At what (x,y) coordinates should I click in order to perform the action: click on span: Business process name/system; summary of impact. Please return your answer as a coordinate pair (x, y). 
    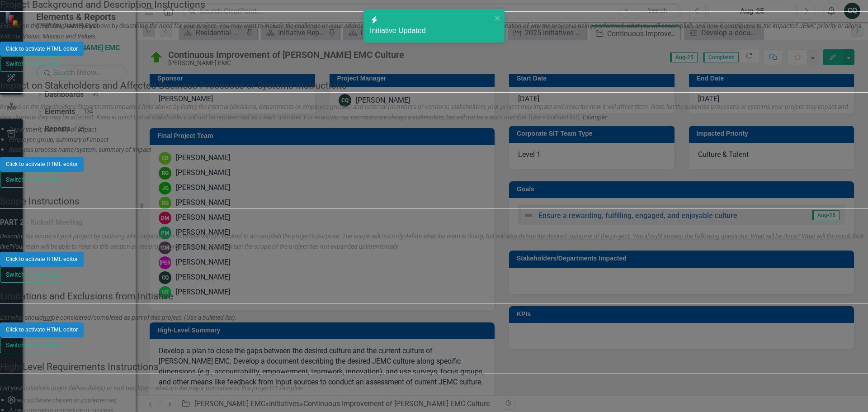
    Looking at the image, I should click on (80, 150).